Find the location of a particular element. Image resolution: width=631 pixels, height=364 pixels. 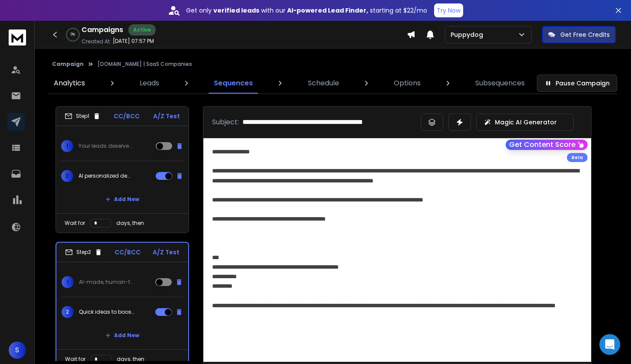

p: Try Now is located at coordinates (448, 10).